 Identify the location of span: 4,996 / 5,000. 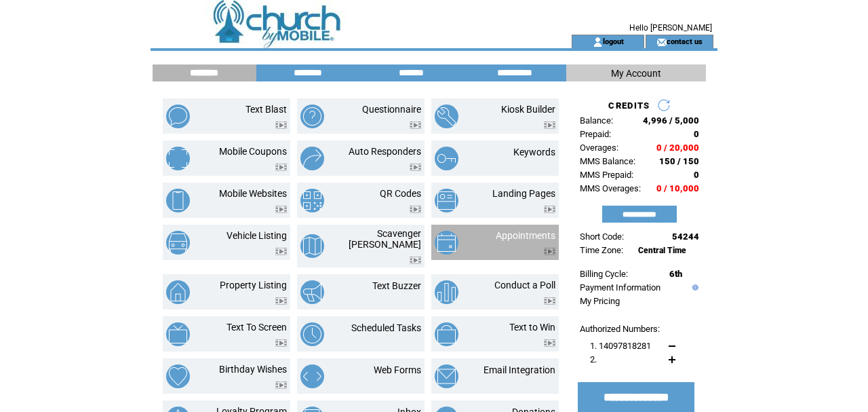
(671, 120).